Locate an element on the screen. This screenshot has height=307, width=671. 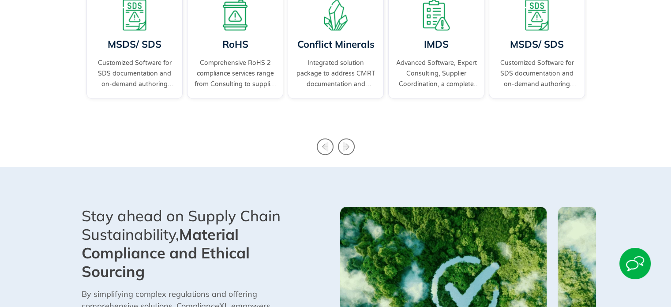
a: Integrated solution package to address CMRT documentation and supplier engagement. is located at coordinates (336, 74).